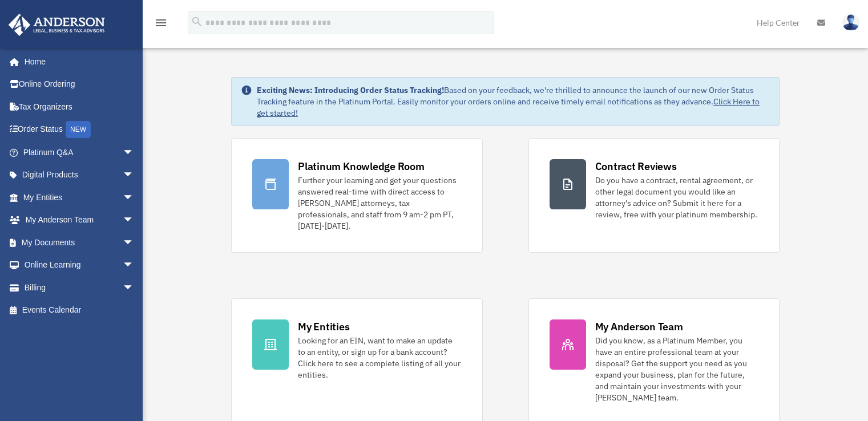 The height and width of the screenshot is (421, 868). What do you see at coordinates (357, 195) in the screenshot?
I see `a: Platinum Knowledge Room Further your learning and get your questions answered real-time with dire...` at bounding box center [357, 195].